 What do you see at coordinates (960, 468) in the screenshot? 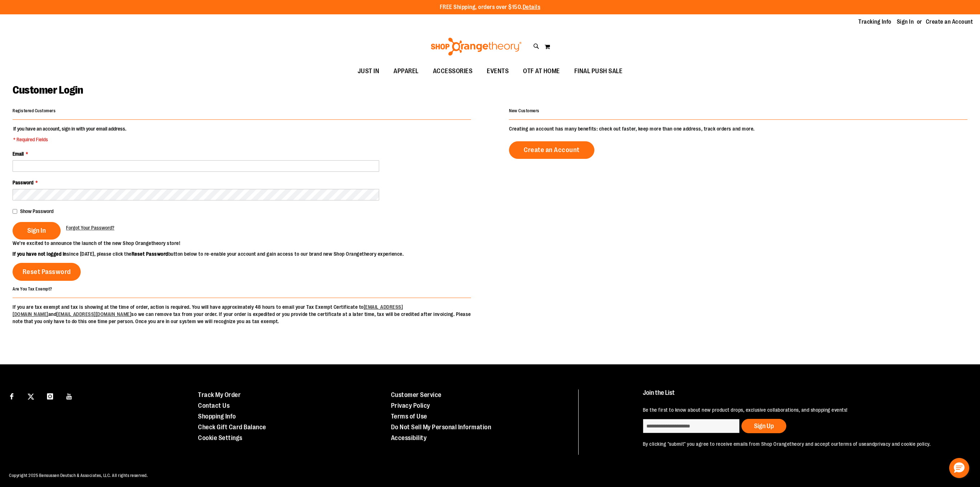
I see `button: Hello, have a question? Let’s chat.` at bounding box center [960, 468].